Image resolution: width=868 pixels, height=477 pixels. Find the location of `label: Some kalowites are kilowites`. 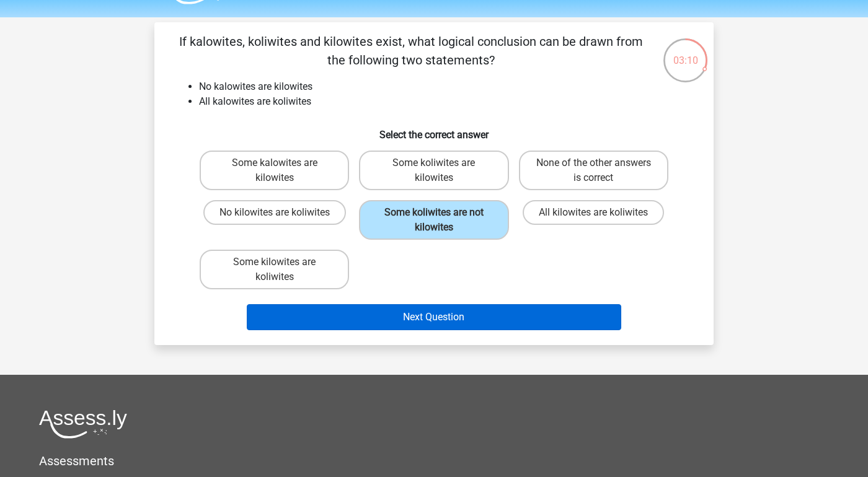

label: Some kalowites are kilowites is located at coordinates (274, 171).